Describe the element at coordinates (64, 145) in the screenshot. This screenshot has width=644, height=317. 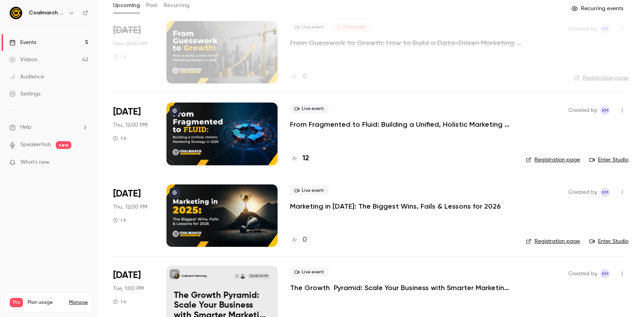
I see `span: new` at that location.